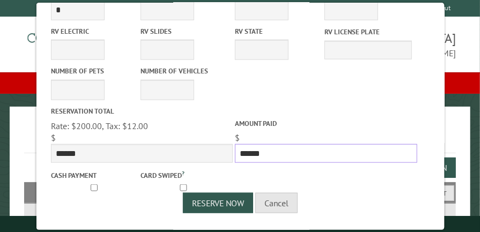  Describe the element at coordinates (218, 203) in the screenshot. I see `button: Reserve Now` at that location.